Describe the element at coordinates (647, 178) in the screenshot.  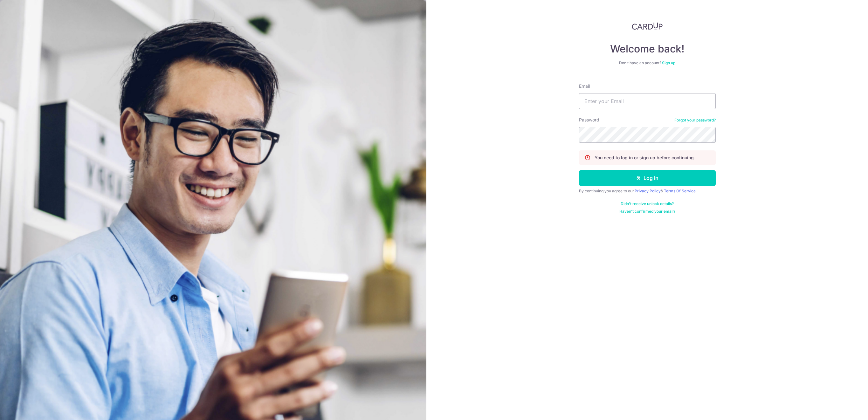
I see `button: Log in` at that location.